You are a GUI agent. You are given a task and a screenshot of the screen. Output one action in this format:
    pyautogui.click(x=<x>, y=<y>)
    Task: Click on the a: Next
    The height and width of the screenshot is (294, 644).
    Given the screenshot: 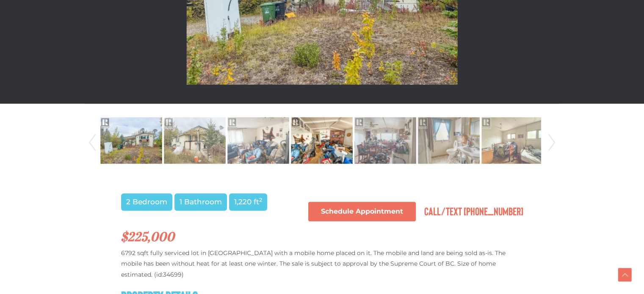 What is the action you would take?
    pyautogui.click(x=552, y=143)
    